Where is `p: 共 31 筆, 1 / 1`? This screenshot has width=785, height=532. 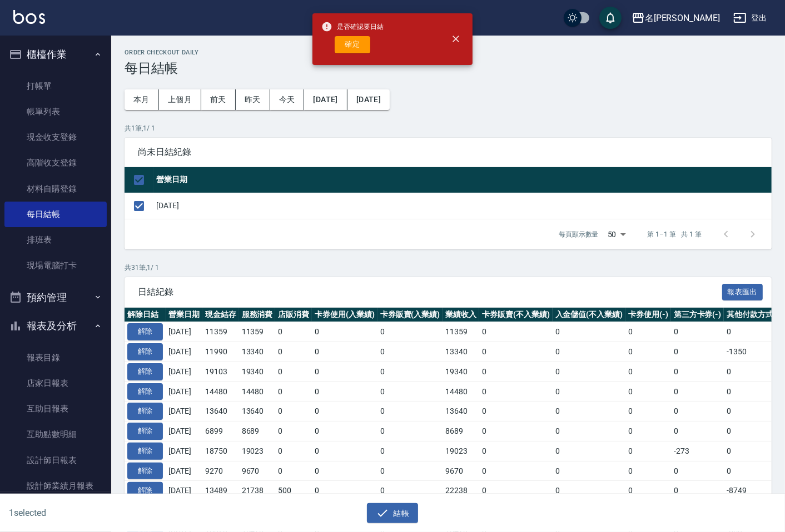 p: 共 31 筆, 1 / 1 is located at coordinates (448, 268).